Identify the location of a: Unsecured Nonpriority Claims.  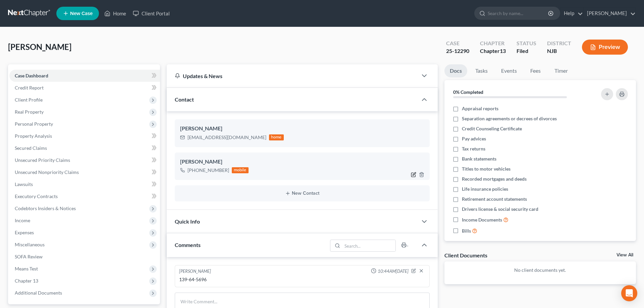
(84, 172).